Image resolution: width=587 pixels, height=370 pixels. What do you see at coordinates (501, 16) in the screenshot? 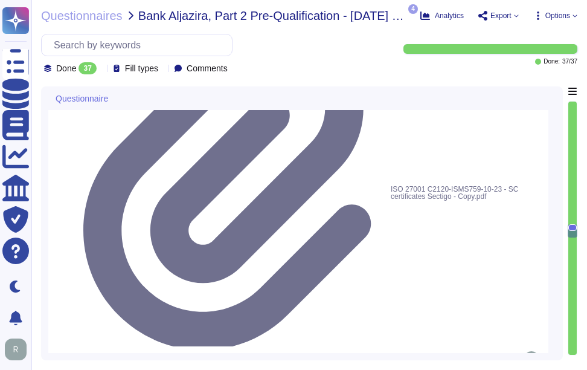
I see `span: Export` at bounding box center [501, 16].